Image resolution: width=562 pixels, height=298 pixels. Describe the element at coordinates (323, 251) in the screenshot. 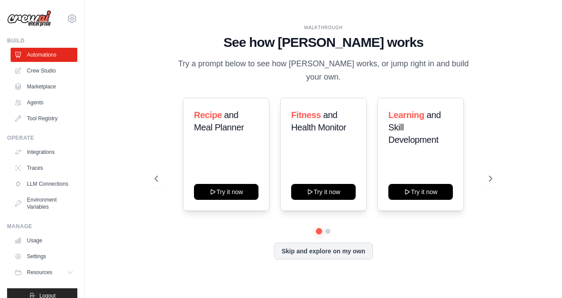

I see `button: Skip and explore on my own` at that location.